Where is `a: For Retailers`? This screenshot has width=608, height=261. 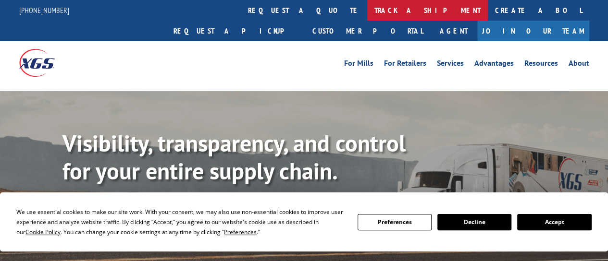 a: For Retailers is located at coordinates (405, 65).